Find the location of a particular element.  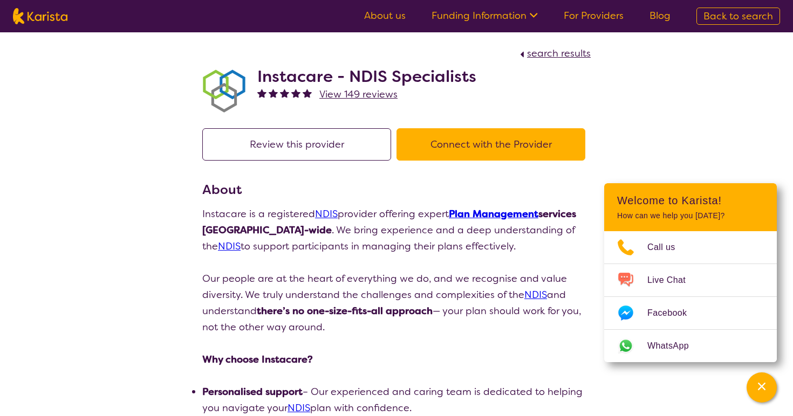

p: Instacare is a registered provider offering expert . We bring experience and a deep understanding... is located at coordinates (396, 230).